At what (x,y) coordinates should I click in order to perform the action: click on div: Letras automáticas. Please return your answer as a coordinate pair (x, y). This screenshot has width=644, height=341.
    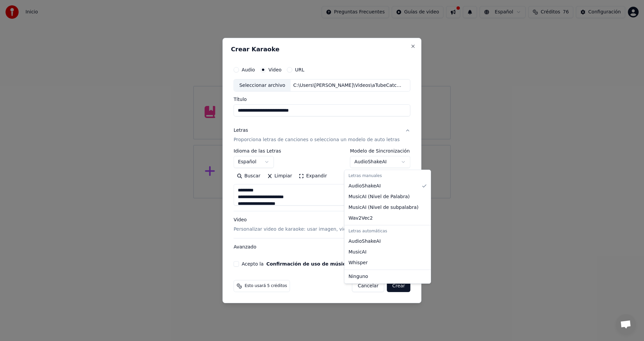
    Looking at the image, I should click on (388, 231).